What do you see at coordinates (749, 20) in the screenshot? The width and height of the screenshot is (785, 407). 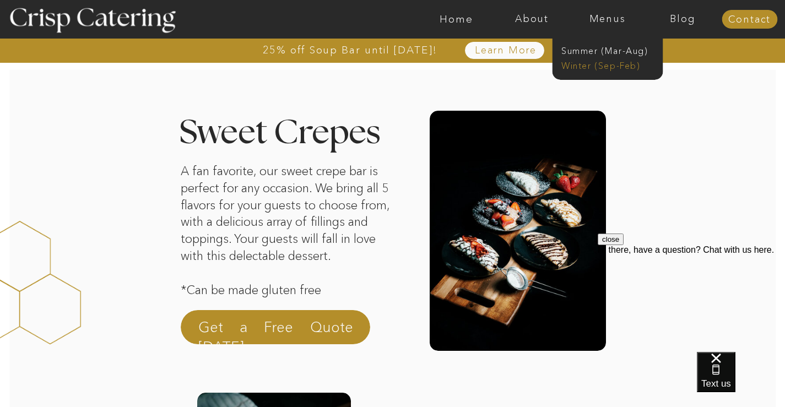 I see `a: Contact` at bounding box center [749, 20].